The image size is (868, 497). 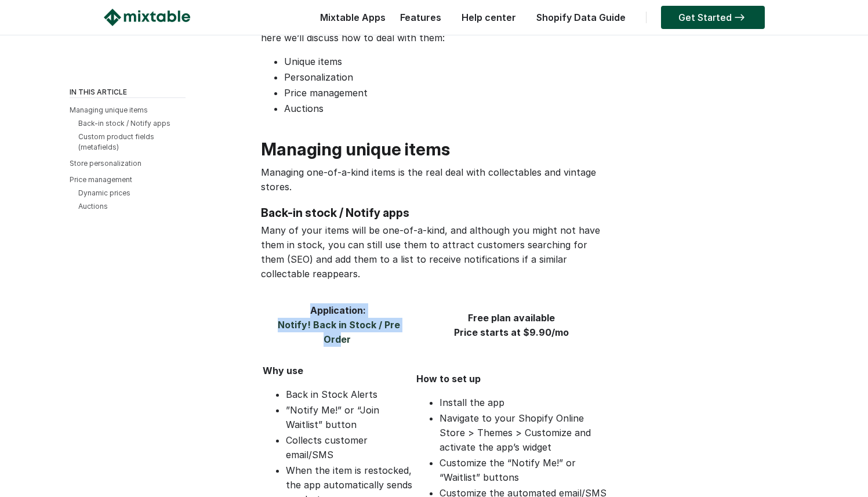 I want to click on a: Shopify Data Guide, so click(x=581, y=18).